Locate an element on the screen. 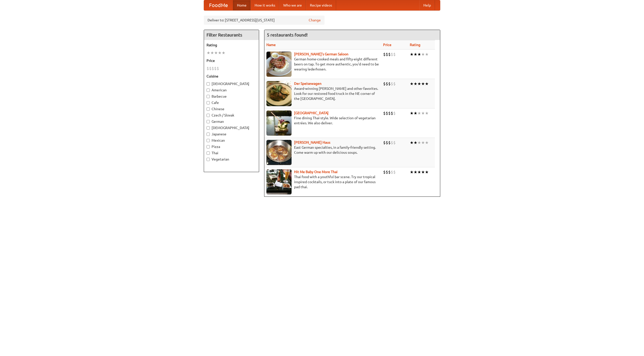 The width and height of the screenshot is (644, 356). a: Home is located at coordinates (242, 6).